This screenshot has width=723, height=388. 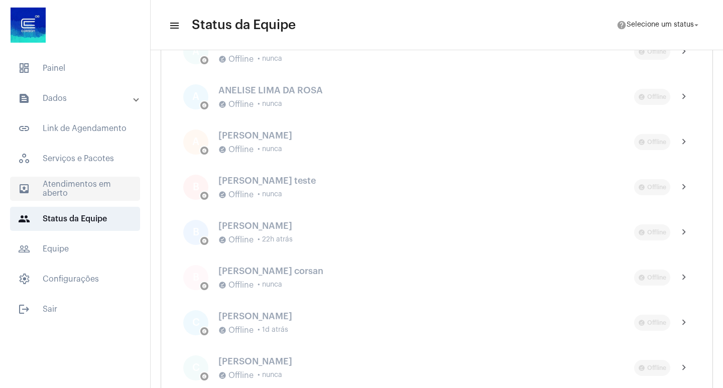 I want to click on mat-icon: arrow_drop_down, so click(x=696, y=25).